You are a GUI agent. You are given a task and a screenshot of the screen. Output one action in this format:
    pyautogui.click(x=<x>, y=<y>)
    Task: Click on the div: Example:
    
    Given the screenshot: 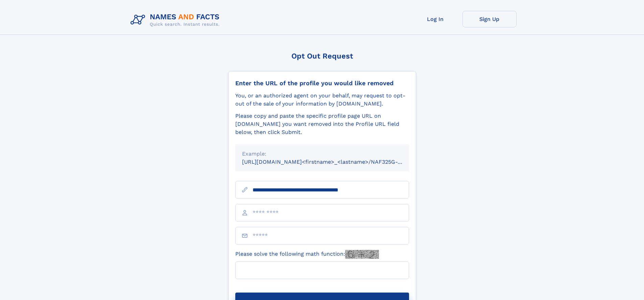 What is the action you would take?
    pyautogui.click(x=322, y=154)
    